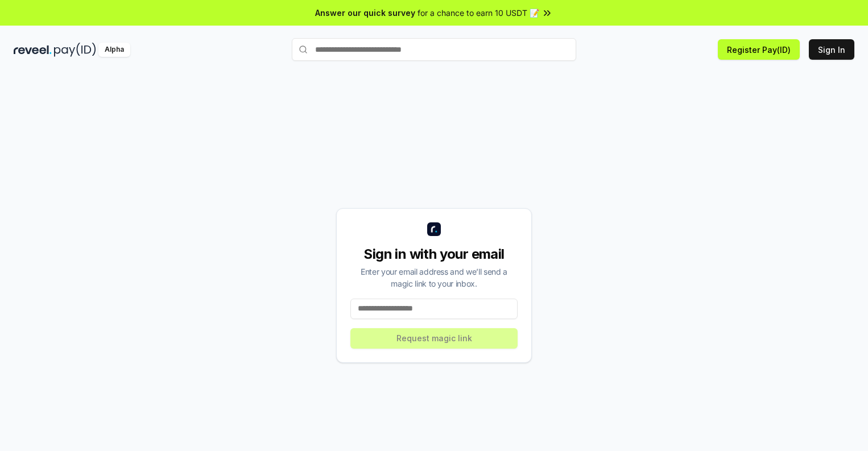 The width and height of the screenshot is (868, 451). What do you see at coordinates (365, 12) in the screenshot?
I see `span: Answer our quick survey` at bounding box center [365, 12].